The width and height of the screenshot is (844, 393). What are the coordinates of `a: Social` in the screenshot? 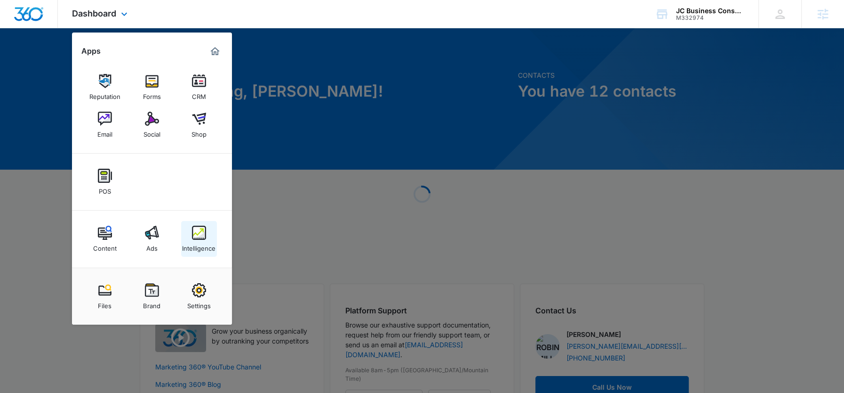 It's located at (152, 125).